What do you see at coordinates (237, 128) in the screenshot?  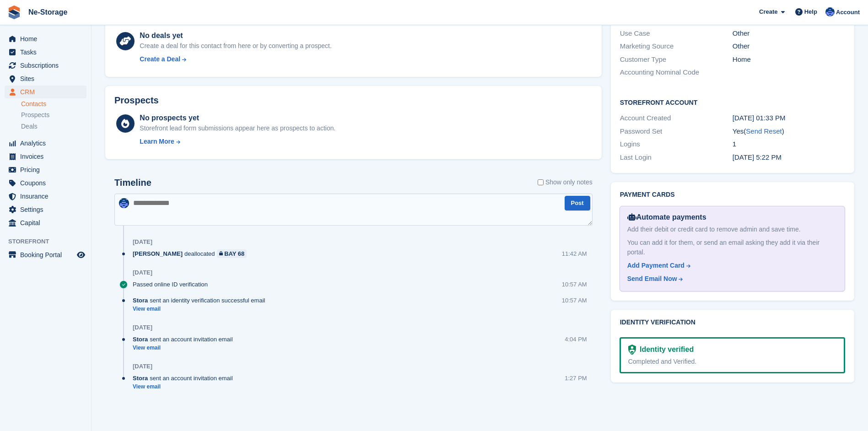 I see `div: Storefront lead form submissions appear here as prospects to action.` at bounding box center [237, 128].